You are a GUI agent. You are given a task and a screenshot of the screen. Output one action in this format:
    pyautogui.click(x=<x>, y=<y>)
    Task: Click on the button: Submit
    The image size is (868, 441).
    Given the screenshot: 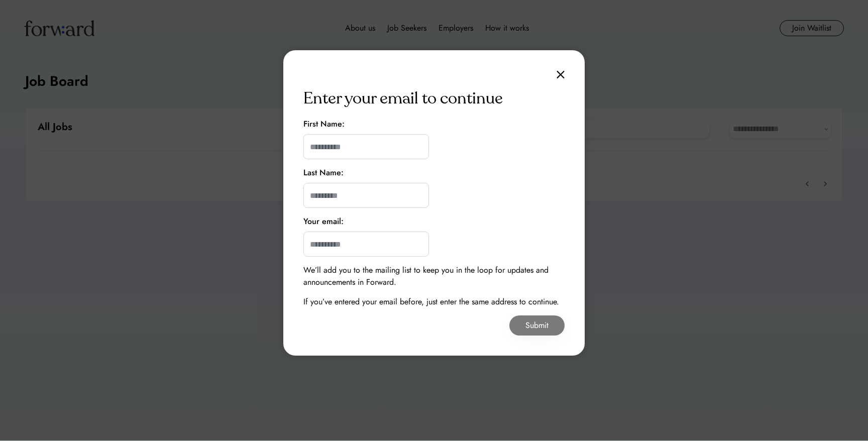 What is the action you would take?
    pyautogui.click(x=537, y=325)
    